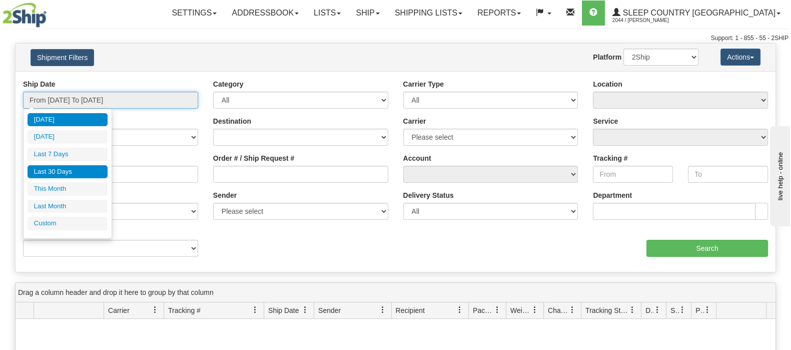 This screenshot has height=350, width=791. What do you see at coordinates (612, 195) in the screenshot?
I see `label: Department` at bounding box center [612, 195].